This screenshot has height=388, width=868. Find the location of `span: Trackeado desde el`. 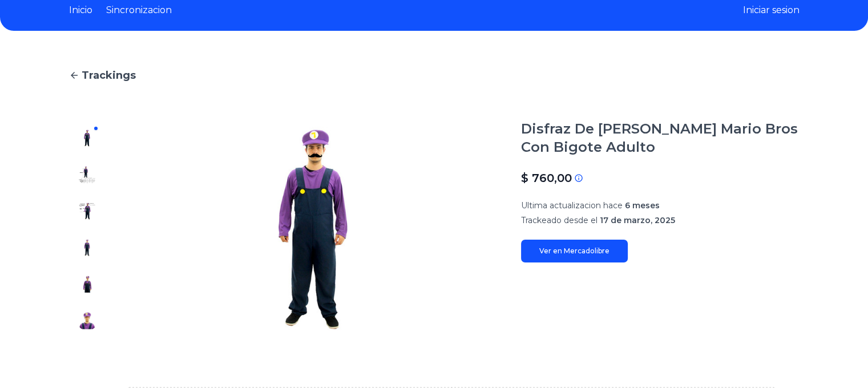

span: Trackeado desde el is located at coordinates (560, 220).